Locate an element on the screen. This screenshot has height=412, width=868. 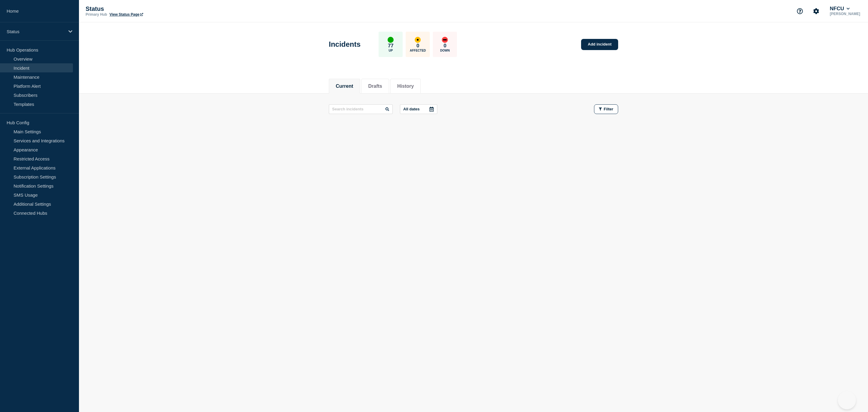
div: down is located at coordinates (445, 40).